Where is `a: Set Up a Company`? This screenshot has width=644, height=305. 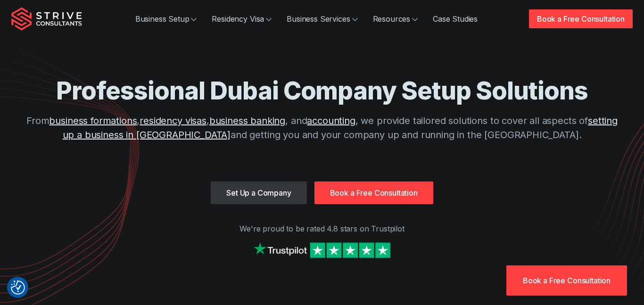 a: Set Up a Company is located at coordinates (258, 192).